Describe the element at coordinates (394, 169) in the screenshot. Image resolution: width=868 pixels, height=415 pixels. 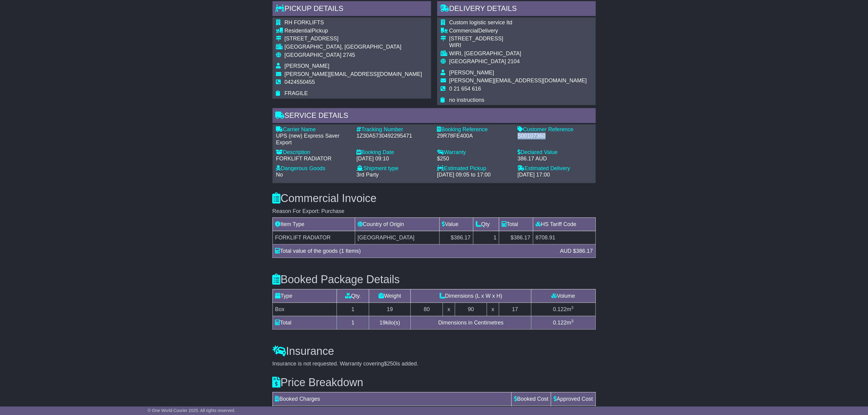
I see `div: Shipment type` at that location.